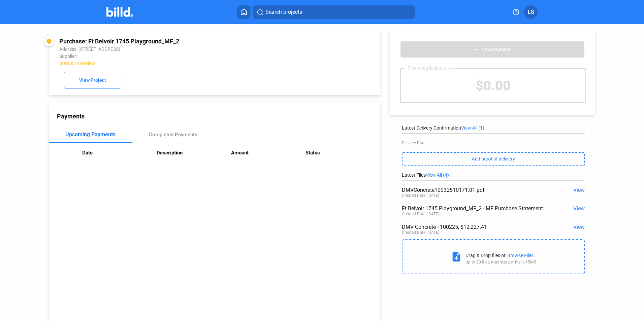 This screenshot has height=321, width=644. What do you see at coordinates (475, 190) in the screenshot?
I see `div: DMVConcrete10032510171.01.pdf` at bounding box center [475, 190].